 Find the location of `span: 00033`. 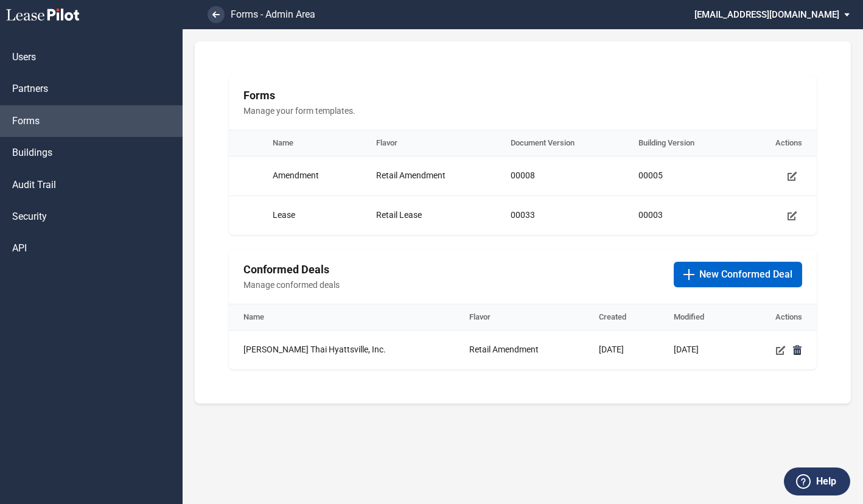

span: 00033 is located at coordinates (523, 215).